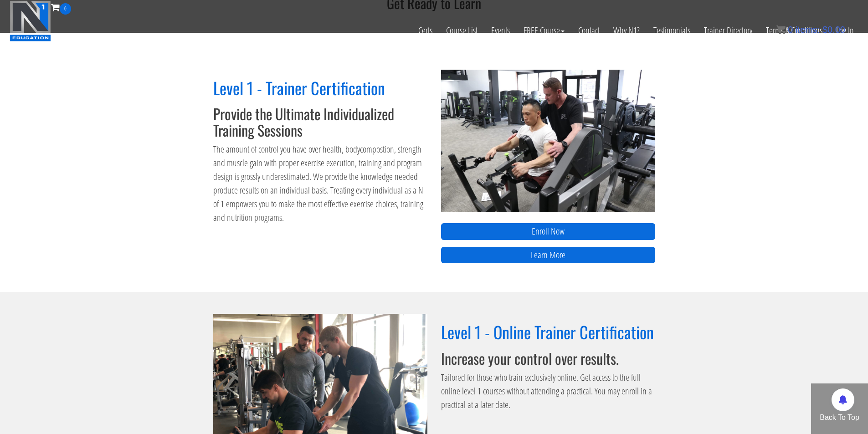 The image size is (868, 434). What do you see at coordinates (548, 391) in the screenshot?
I see `p: Tailored for those who train exclusively online. Get access to the full online level 1 courses wi...` at bounding box center [548, 391].